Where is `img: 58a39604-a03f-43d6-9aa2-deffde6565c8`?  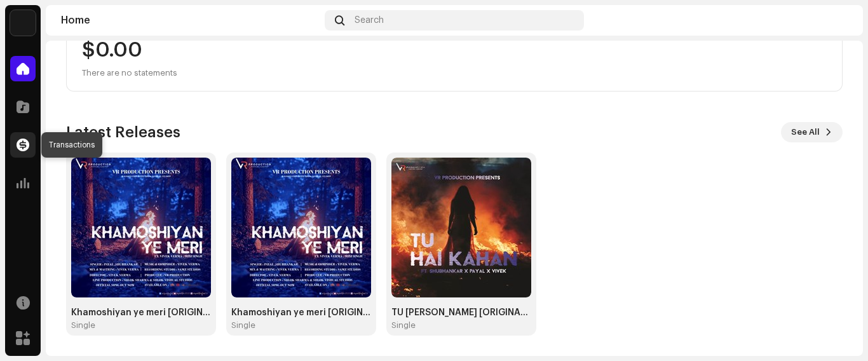
img: 58a39604-a03f-43d6-9aa2-deffde6565c8 is located at coordinates (461, 228).